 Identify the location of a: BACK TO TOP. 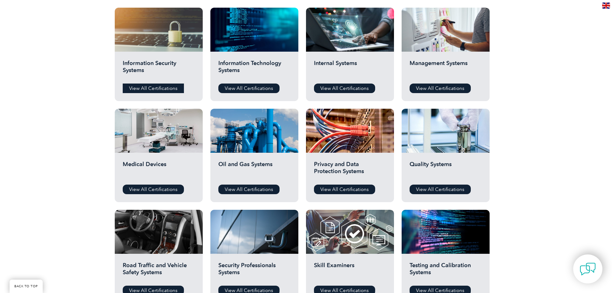
(26, 286).